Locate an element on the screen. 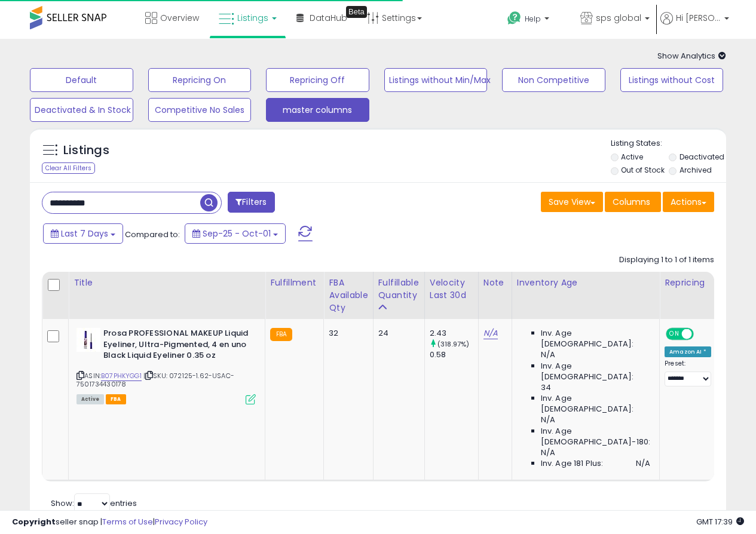  div: Fulfillment is located at coordinates (294, 282).